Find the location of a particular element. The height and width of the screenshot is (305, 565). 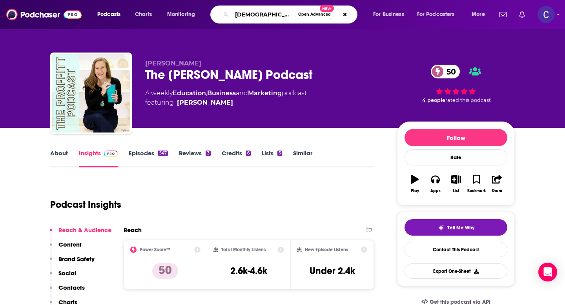

button: Contacts is located at coordinates (67, 291).